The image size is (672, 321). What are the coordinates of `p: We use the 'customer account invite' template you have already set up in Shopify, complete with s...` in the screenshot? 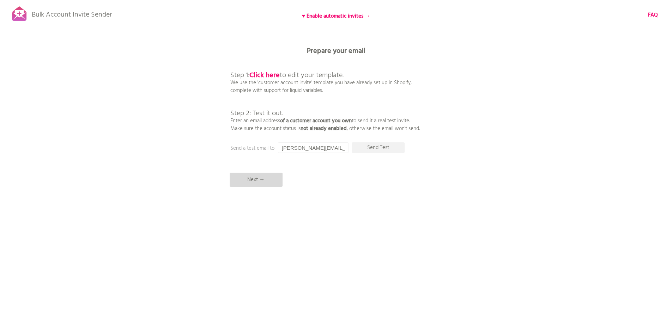 It's located at (325, 95).